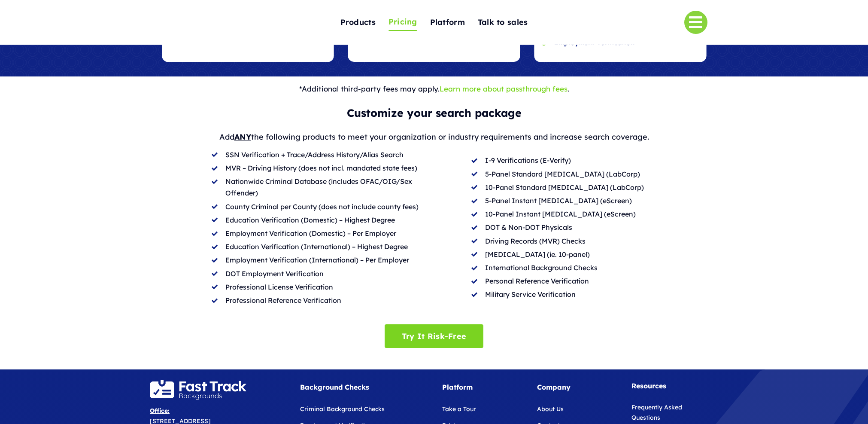  What do you see at coordinates (459, 409) in the screenshot?
I see `a: Take a Tour` at bounding box center [459, 409].